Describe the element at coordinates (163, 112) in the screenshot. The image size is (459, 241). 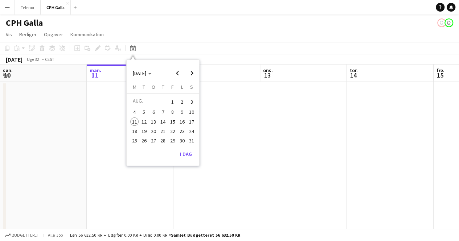
I see `button: 07-08-2025` at that location.